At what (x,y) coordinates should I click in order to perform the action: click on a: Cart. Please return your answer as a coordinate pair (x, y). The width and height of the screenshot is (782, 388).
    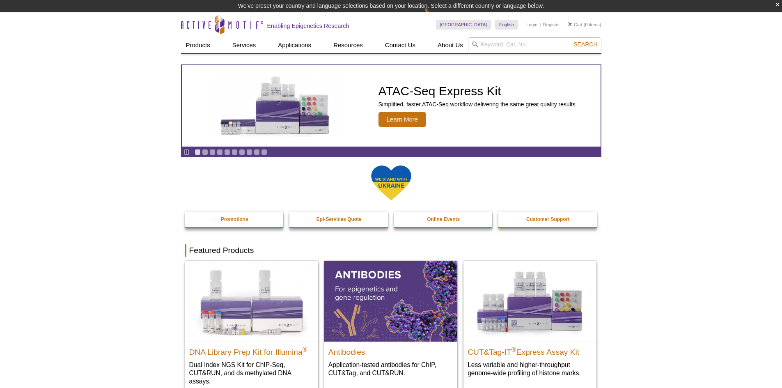
    Looking at the image, I should click on (575, 25).